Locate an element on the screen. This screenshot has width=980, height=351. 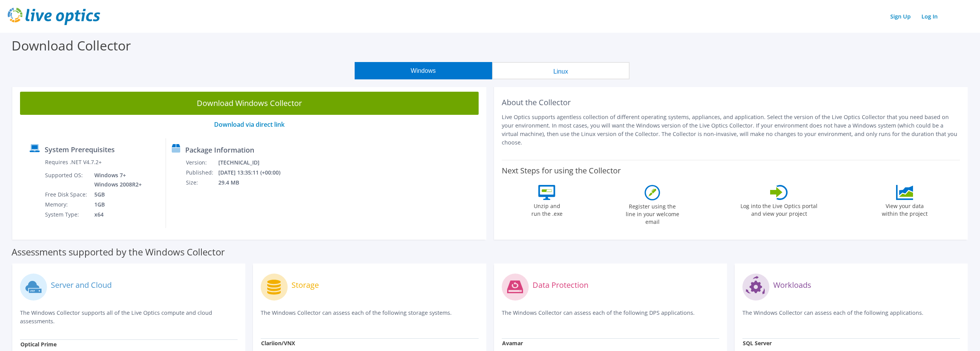
td: System Type: is located at coordinates (67, 215).